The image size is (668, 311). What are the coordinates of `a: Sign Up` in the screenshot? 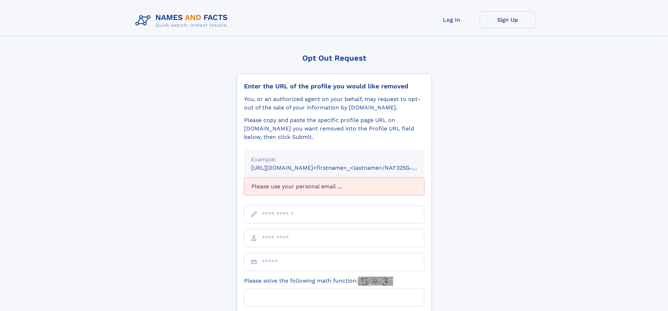 It's located at (508, 20).